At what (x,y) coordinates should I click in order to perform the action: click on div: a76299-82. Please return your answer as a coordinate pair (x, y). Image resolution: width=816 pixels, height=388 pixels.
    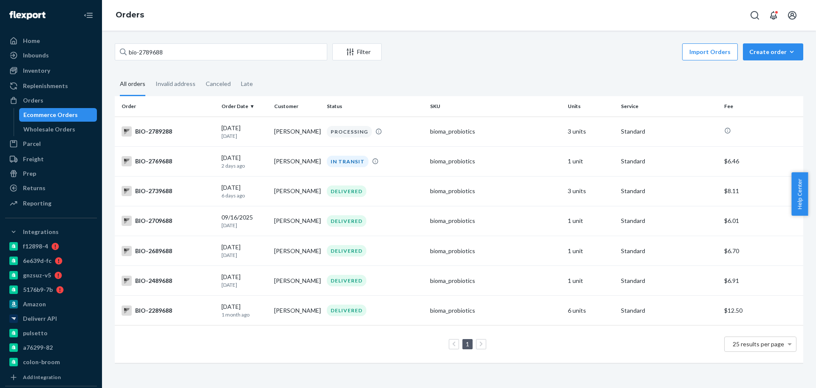
    Looking at the image, I should click on (38, 347).